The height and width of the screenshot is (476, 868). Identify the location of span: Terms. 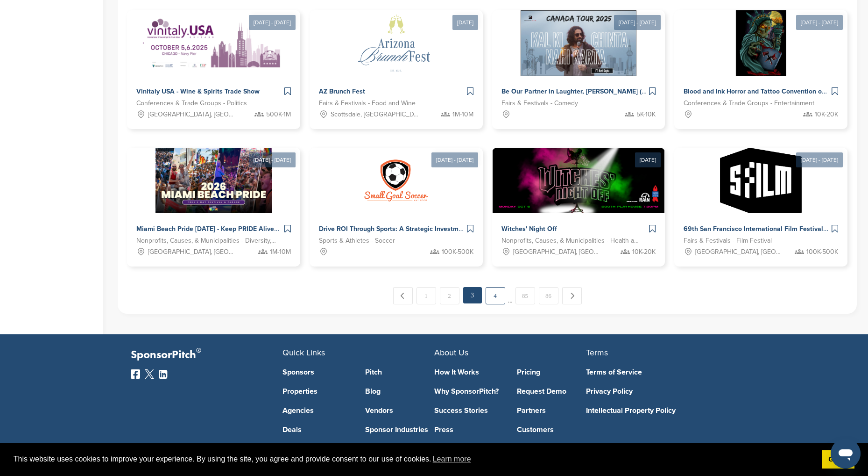
(597, 352).